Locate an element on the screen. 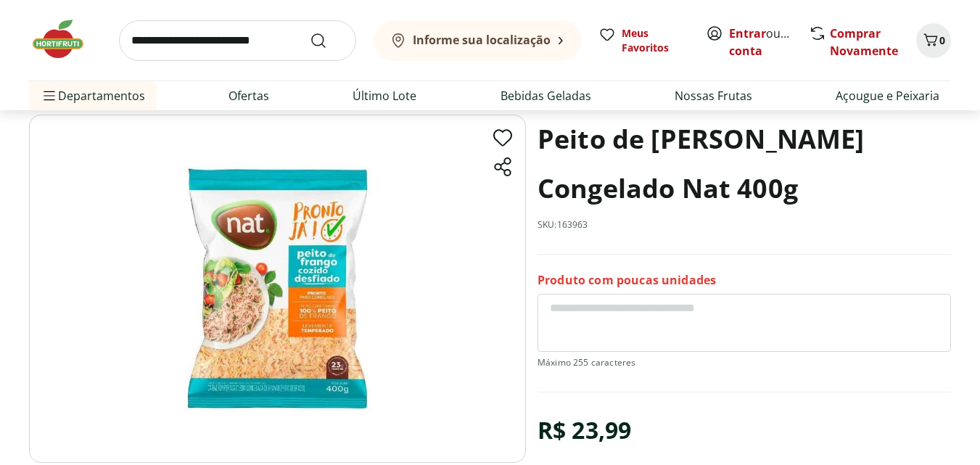 This screenshot has width=980, height=465. button: Carrinho is located at coordinates (934, 40).